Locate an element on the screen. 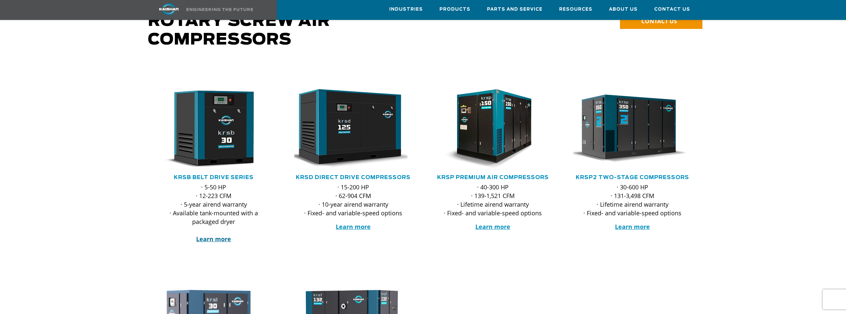 The width and height of the screenshot is (846, 314). a: About Us is located at coordinates (624, 9).